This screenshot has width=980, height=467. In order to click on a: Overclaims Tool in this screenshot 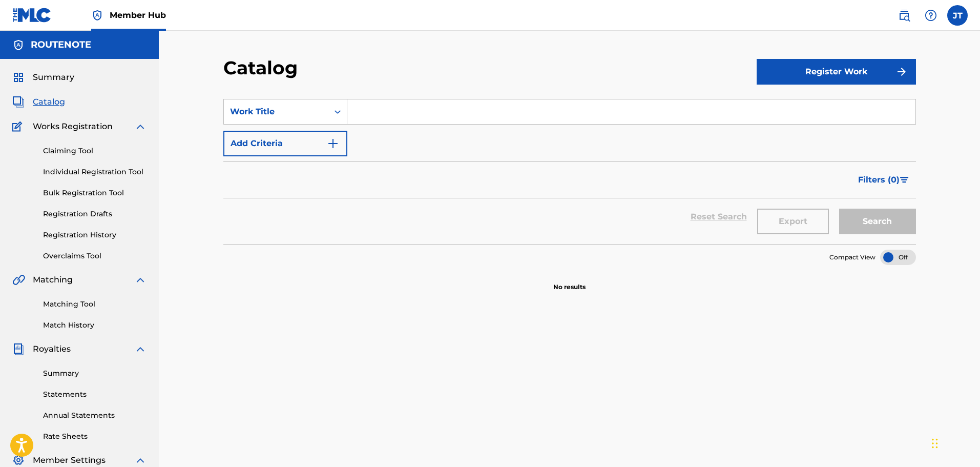, I will do `click(95, 256)`.